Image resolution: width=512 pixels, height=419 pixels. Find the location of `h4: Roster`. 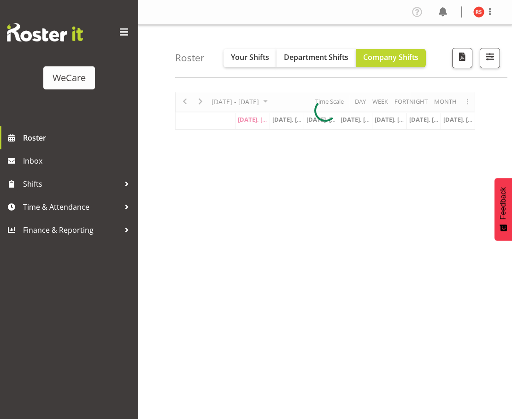

h4: Roster is located at coordinates (190, 58).